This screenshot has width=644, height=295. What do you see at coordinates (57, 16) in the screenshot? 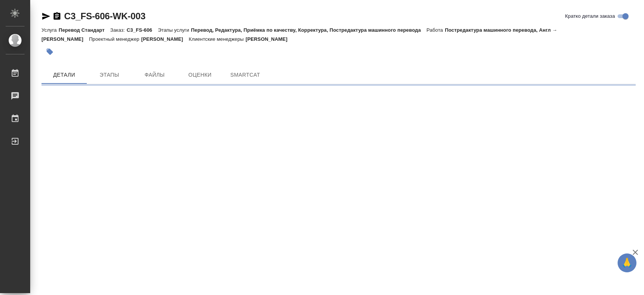
I see `button: Скопировать ссылку` at bounding box center [57, 16].